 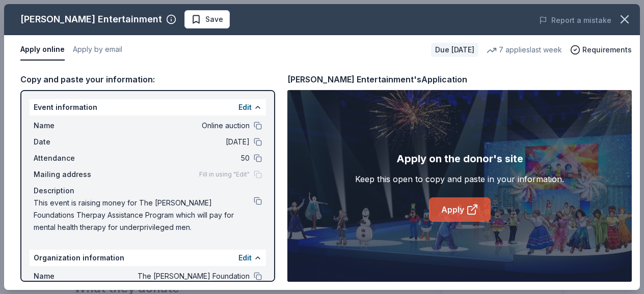 What do you see at coordinates (148, 191) in the screenshot?
I see `div: Description` at bounding box center [148, 191].